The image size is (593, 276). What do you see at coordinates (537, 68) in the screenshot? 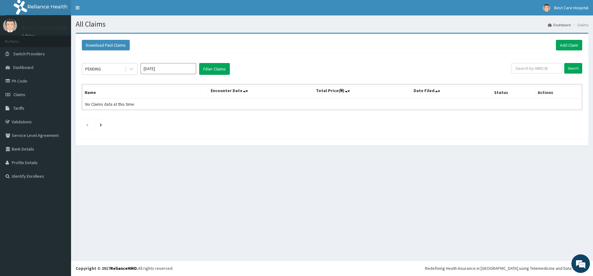
I see `input: Search by HMO ID` at bounding box center [537, 68].